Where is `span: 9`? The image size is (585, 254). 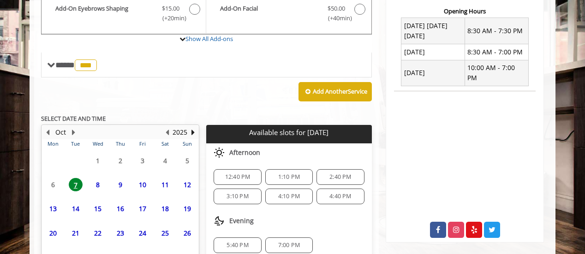 span: 9 is located at coordinates (121, 185).